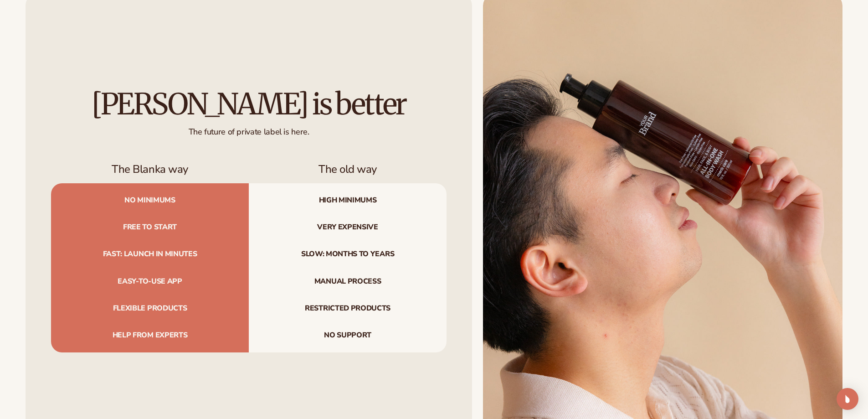 The height and width of the screenshot is (419, 868). Describe the element at coordinates (150, 169) in the screenshot. I see `h3: The Blanka way` at that location.